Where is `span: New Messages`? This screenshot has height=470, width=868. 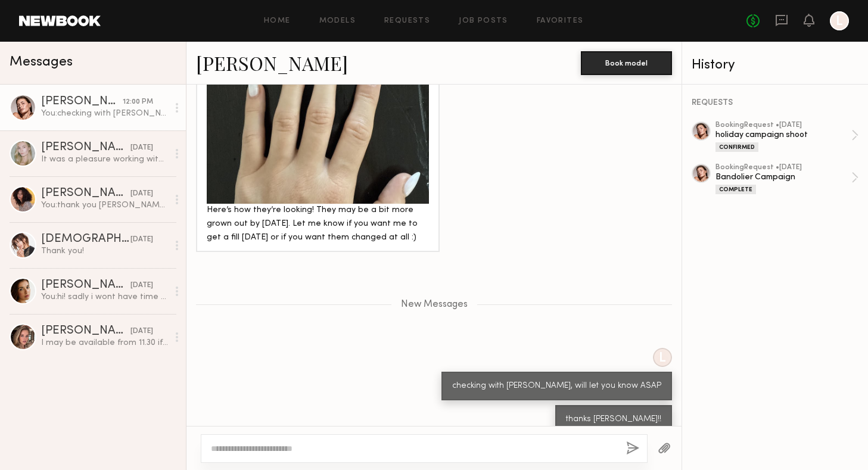 span: New Messages is located at coordinates (434, 304).